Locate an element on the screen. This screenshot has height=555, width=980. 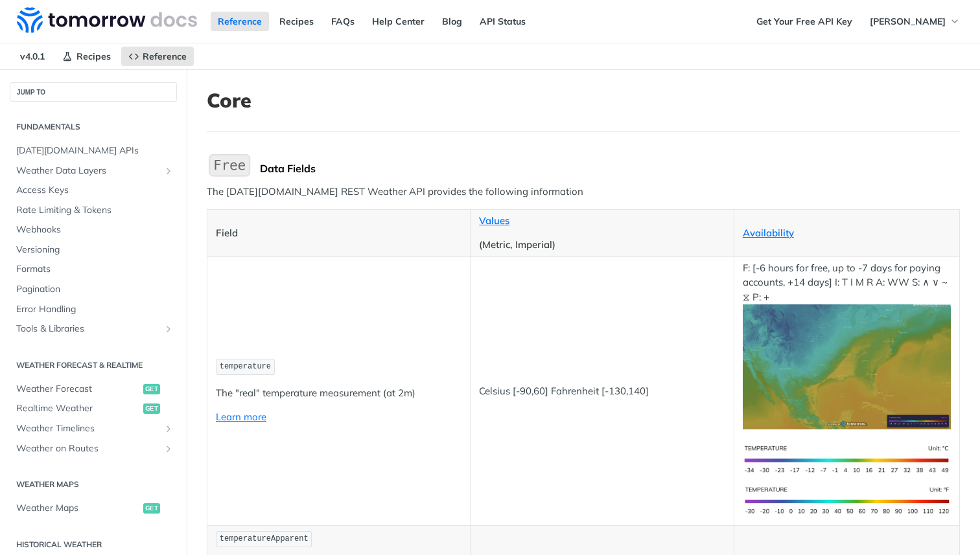
a: Error Handling is located at coordinates (93, 309).